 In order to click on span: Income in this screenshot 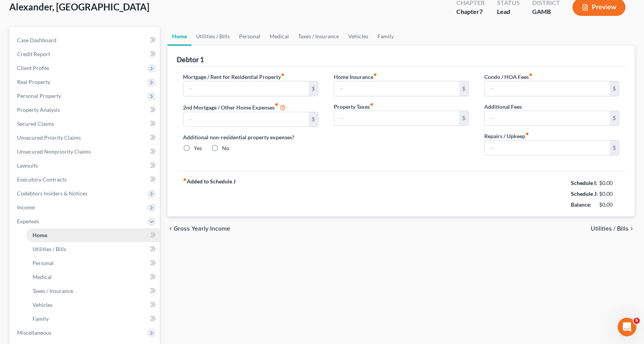, I will do `click(26, 207)`.